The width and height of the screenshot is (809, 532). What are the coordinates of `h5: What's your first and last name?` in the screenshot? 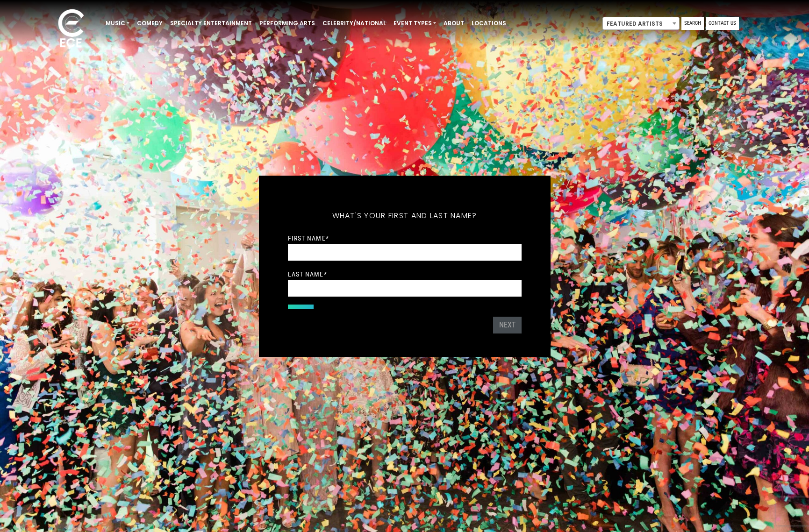 It's located at (405, 216).